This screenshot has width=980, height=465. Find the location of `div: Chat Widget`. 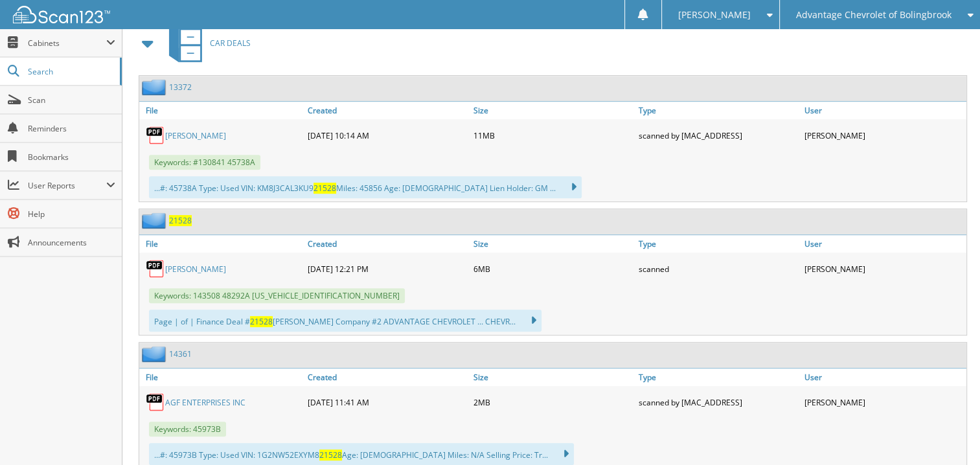

div: Chat Widget is located at coordinates (948, 433).